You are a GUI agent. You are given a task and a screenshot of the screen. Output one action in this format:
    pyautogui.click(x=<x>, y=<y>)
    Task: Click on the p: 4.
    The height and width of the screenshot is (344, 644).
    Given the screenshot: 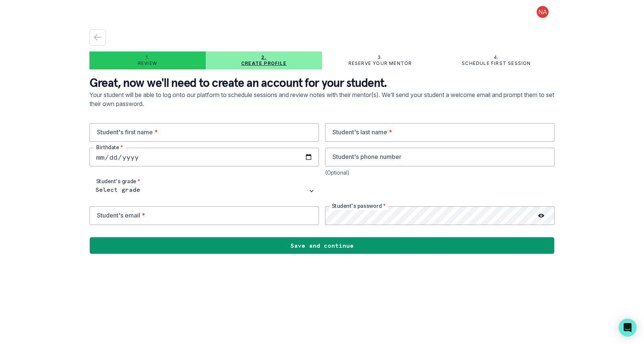 What is the action you would take?
    pyautogui.click(x=496, y=57)
    